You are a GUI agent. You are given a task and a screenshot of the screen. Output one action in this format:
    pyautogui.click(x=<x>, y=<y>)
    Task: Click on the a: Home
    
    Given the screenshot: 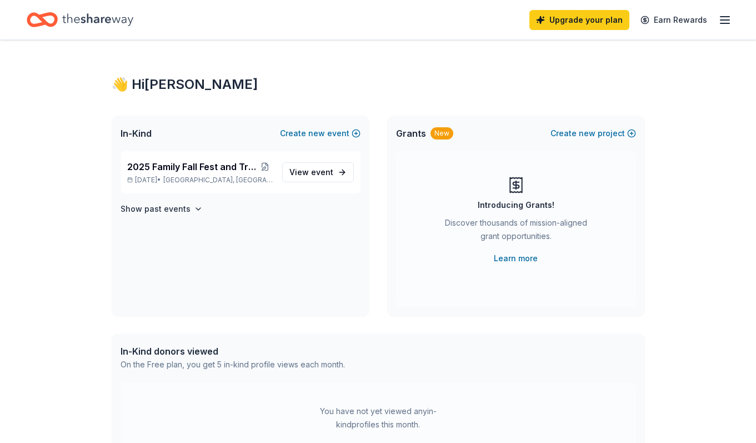 What is the action you would take?
    pyautogui.click(x=80, y=19)
    